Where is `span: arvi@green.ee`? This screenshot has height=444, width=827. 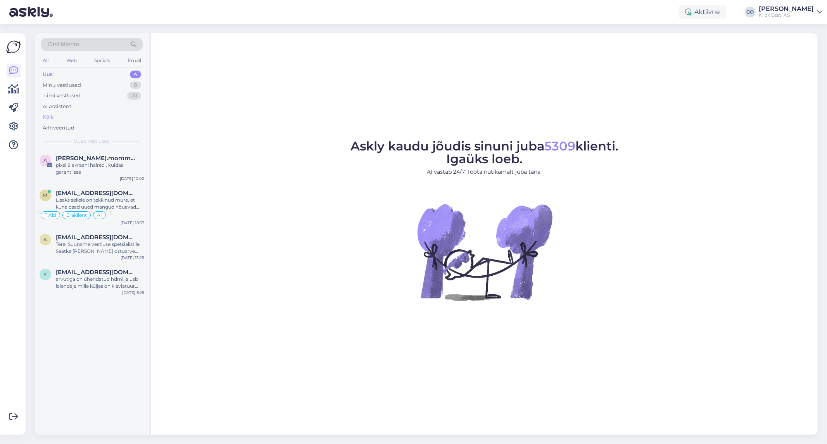 span: arvi@green.ee is located at coordinates (96, 237).